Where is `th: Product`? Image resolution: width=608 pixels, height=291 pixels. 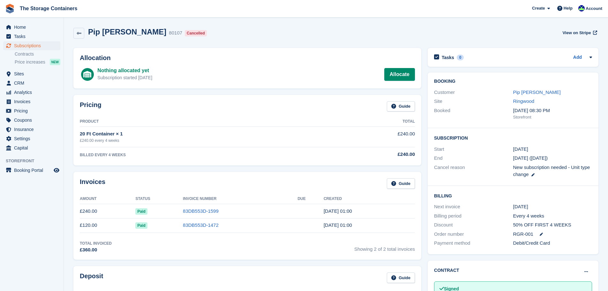 th: Product is located at coordinates (201, 122).